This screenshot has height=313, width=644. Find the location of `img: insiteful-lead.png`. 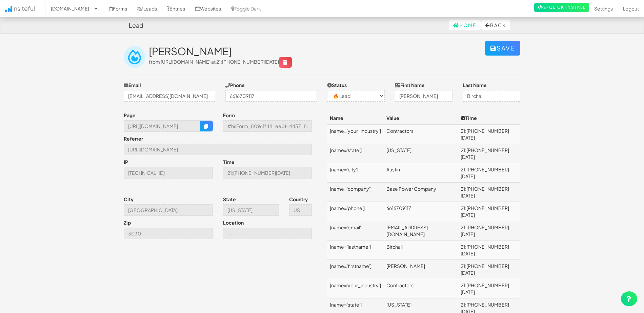

img: insiteful-lead.png is located at coordinates (134, 57).